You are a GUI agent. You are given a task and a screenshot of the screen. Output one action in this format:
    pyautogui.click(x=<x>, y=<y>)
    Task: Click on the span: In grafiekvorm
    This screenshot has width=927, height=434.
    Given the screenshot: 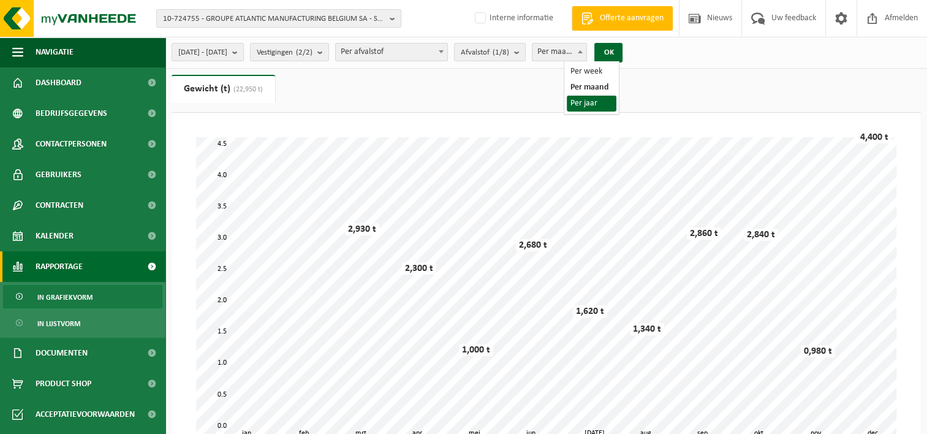 What is the action you would take?
    pyautogui.click(x=65, y=297)
    